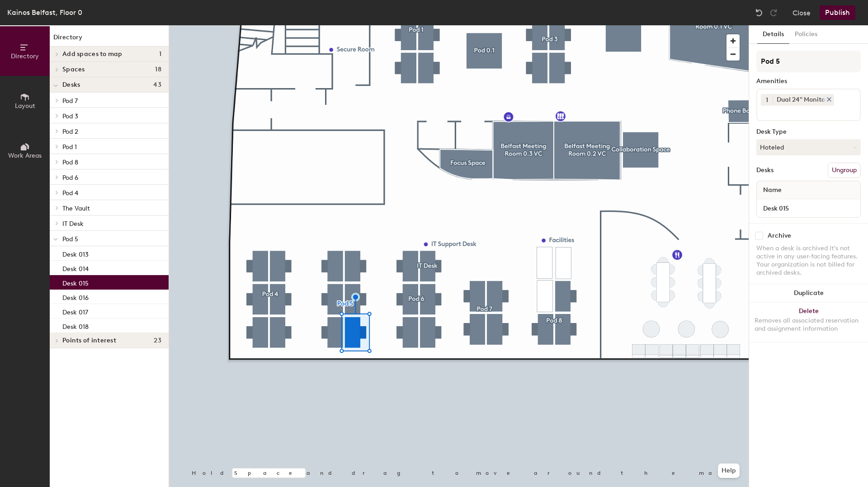 The height and width of the screenshot is (487, 868). Describe the element at coordinates (808, 293) in the screenshot. I see `button: Duplicate` at that location.